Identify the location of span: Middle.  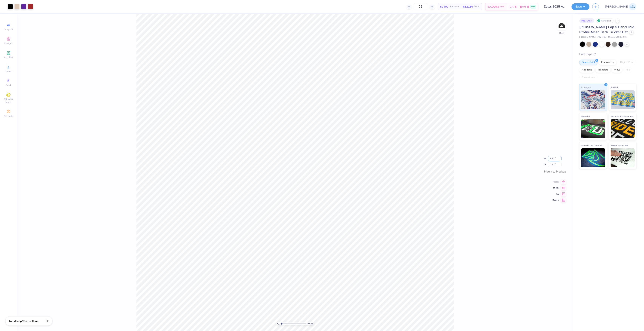
(556, 188).